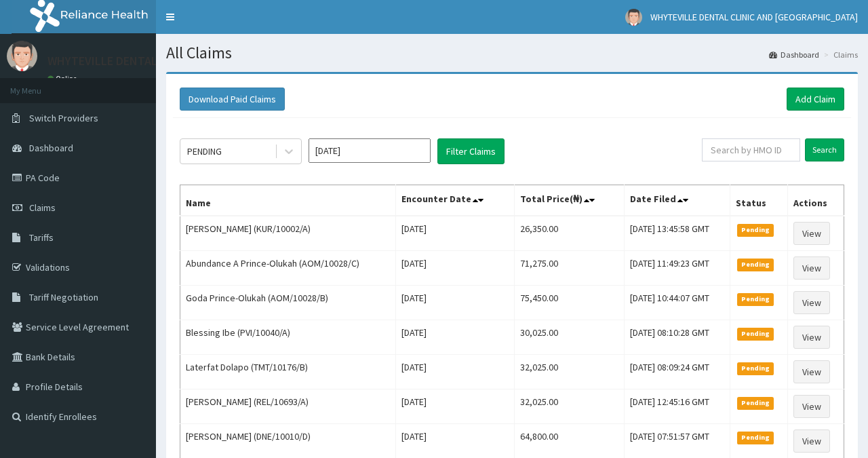 The image size is (868, 458). What do you see at coordinates (815, 99) in the screenshot?
I see `a: Add Claim` at bounding box center [815, 99].